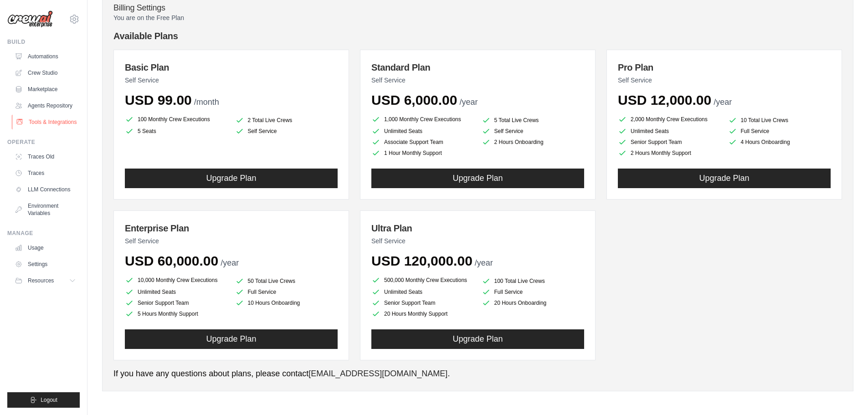 This screenshot has width=868, height=415. What do you see at coordinates (664, 100) in the screenshot?
I see `span: USD 12,000.00` at bounding box center [664, 100].